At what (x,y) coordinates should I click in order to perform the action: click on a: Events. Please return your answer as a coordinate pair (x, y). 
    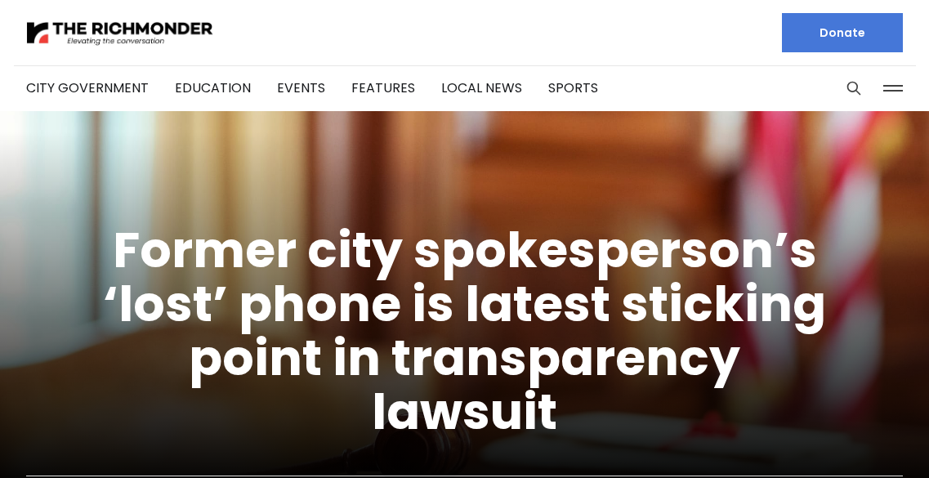
    Looking at the image, I should click on (301, 87).